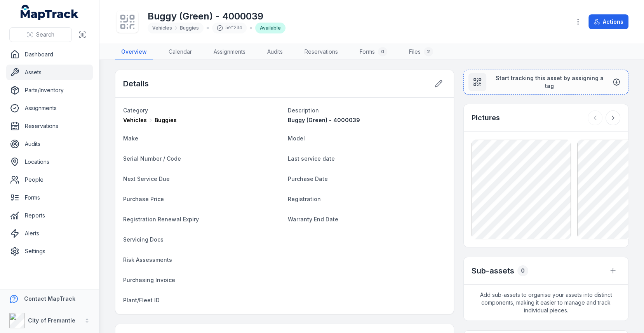  What do you see at coordinates (486, 118) in the screenshot?
I see `h3: Pictures` at bounding box center [486, 118].